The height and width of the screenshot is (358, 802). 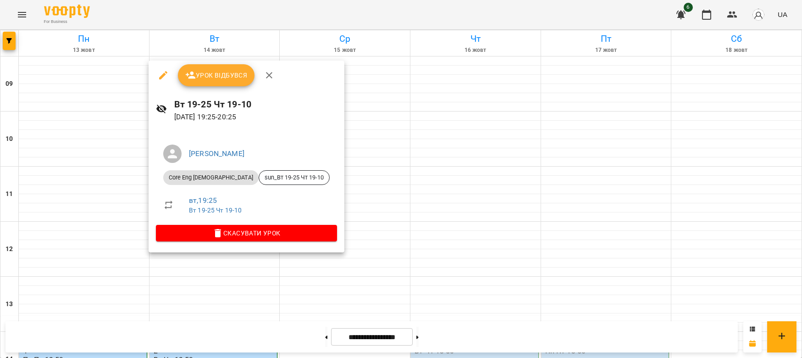 I want to click on button: Урок відбувся, so click(x=217, y=75).